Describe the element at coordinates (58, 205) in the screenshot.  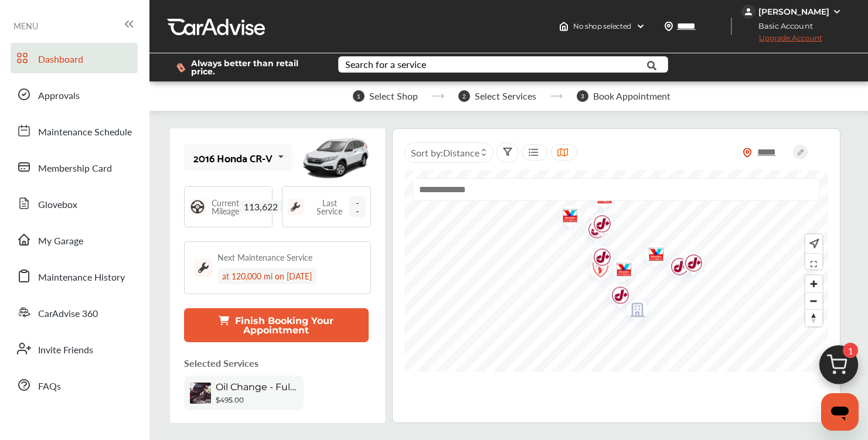
I see `span: Glovebox` at that location.